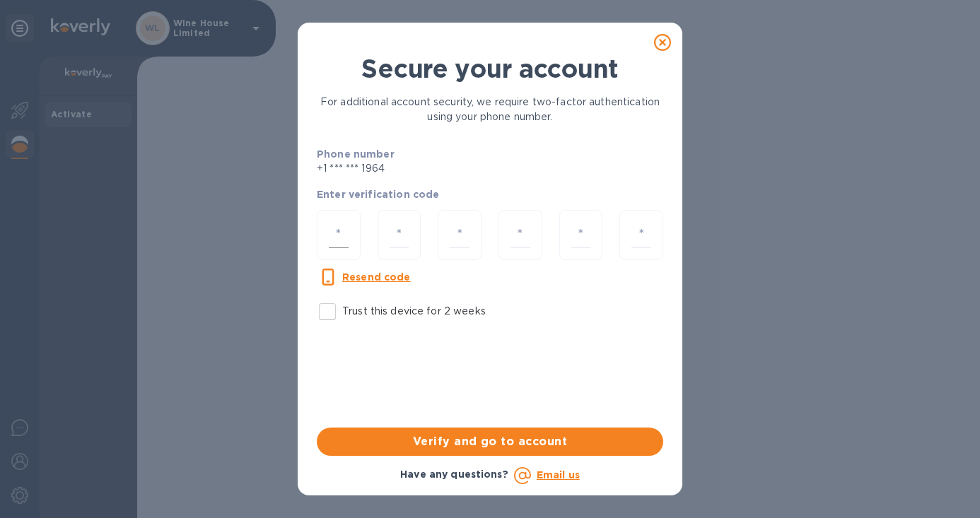 This screenshot has height=518, width=980. I want to click on p: Trust this device for 2 weeks, so click(414, 311).